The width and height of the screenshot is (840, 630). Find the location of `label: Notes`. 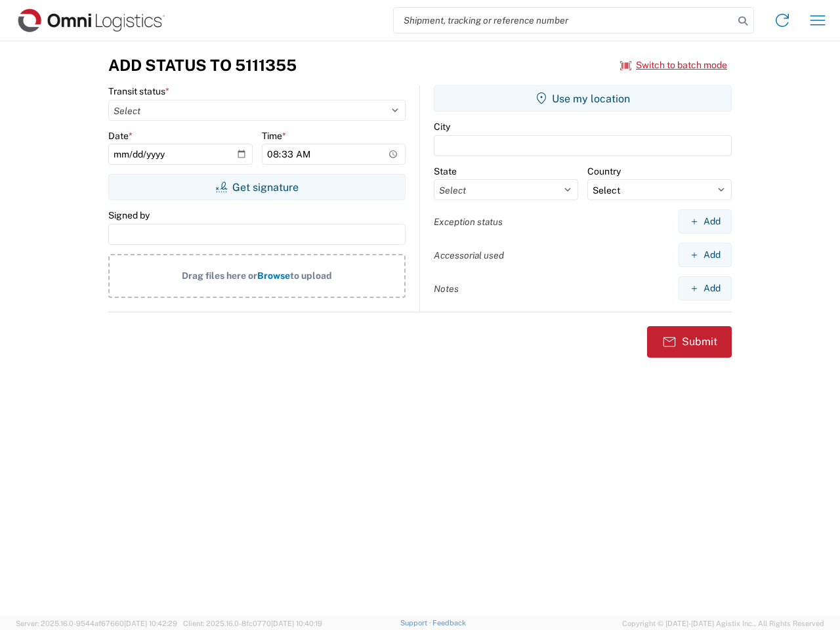

label: Notes is located at coordinates (446, 289).